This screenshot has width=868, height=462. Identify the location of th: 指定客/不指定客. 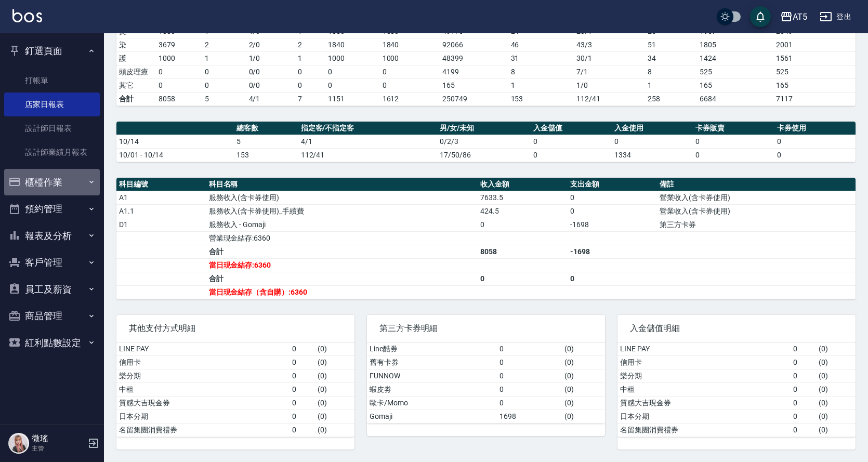
(367, 128).